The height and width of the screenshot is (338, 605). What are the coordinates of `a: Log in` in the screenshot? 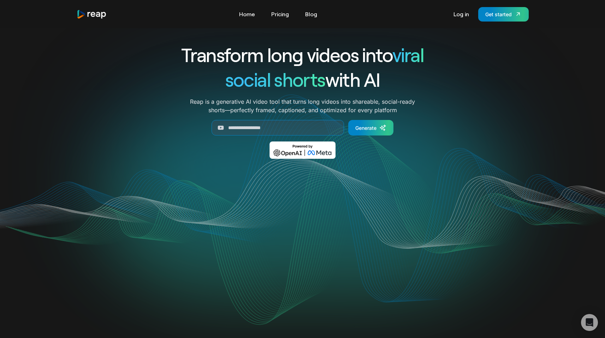 It's located at (461, 14).